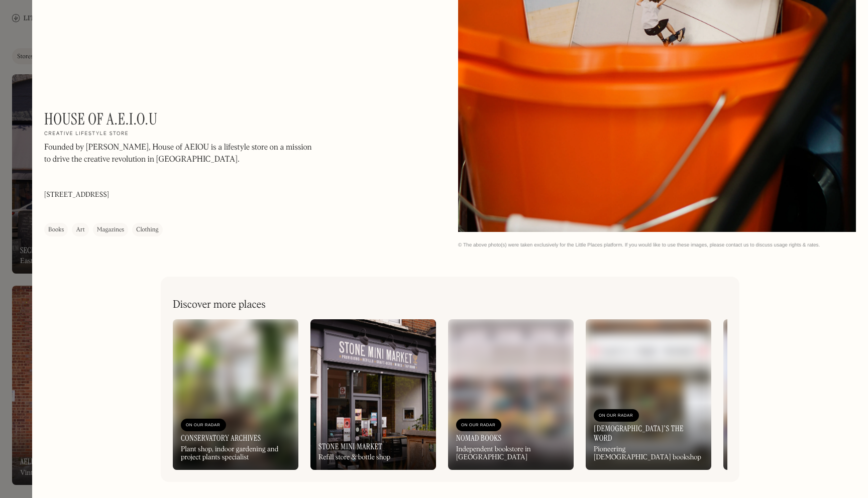  I want to click on a: Stone Mini MarketRefill store & bottle shop, so click(373, 395).